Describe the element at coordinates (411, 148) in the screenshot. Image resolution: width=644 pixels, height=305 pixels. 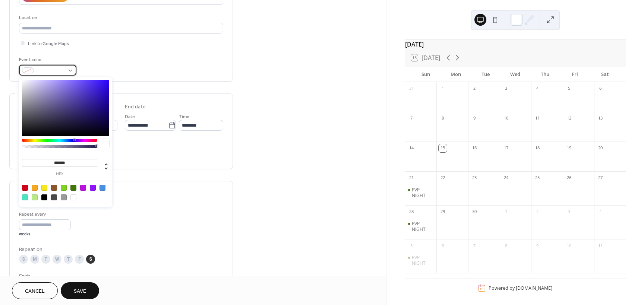
I see `div: 14` at that location.